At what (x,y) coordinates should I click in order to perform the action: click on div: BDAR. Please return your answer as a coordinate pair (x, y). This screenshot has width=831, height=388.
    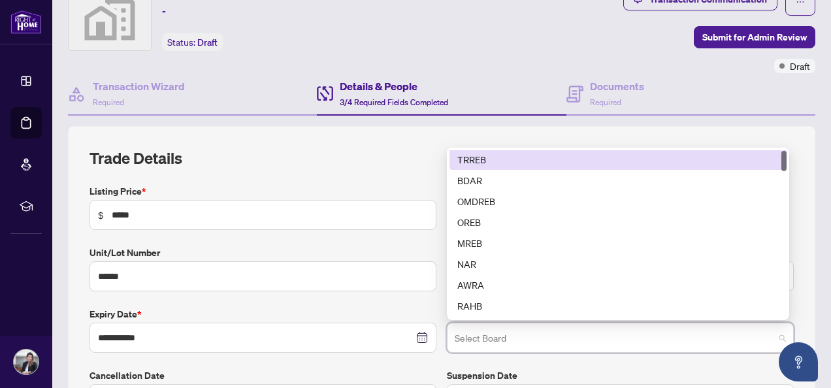
    Looking at the image, I should click on (618, 180).